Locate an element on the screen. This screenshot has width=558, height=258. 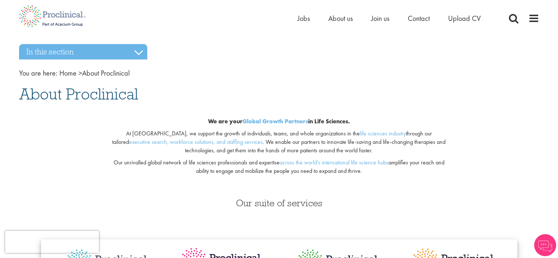
span: You are here: is located at coordinates (38, 73).